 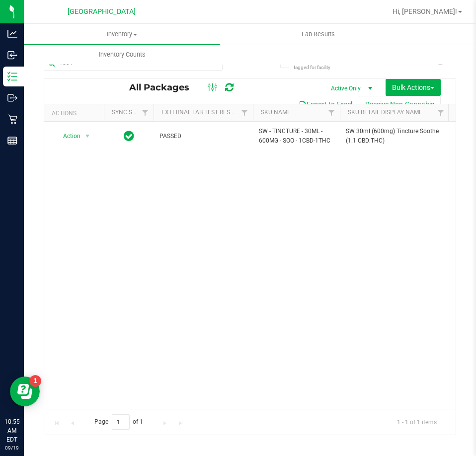 I want to click on p: 09/19, so click(x=12, y=447).